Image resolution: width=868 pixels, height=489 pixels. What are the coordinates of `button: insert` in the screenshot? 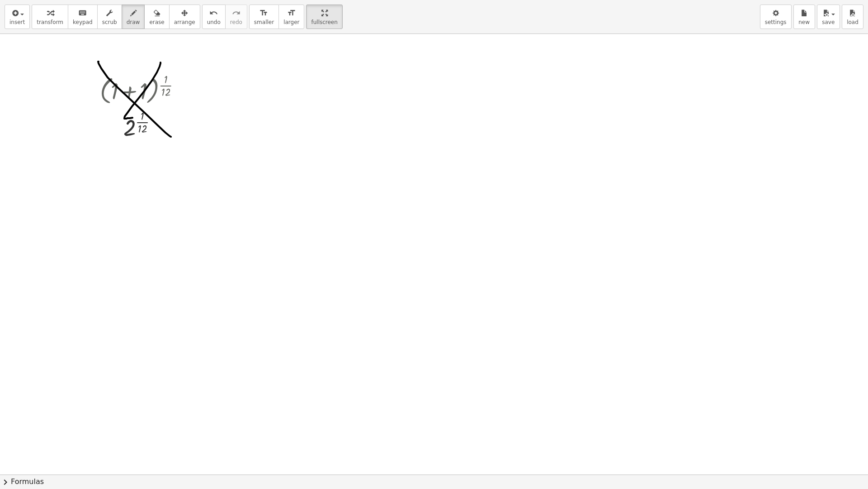 It's located at (17, 16).